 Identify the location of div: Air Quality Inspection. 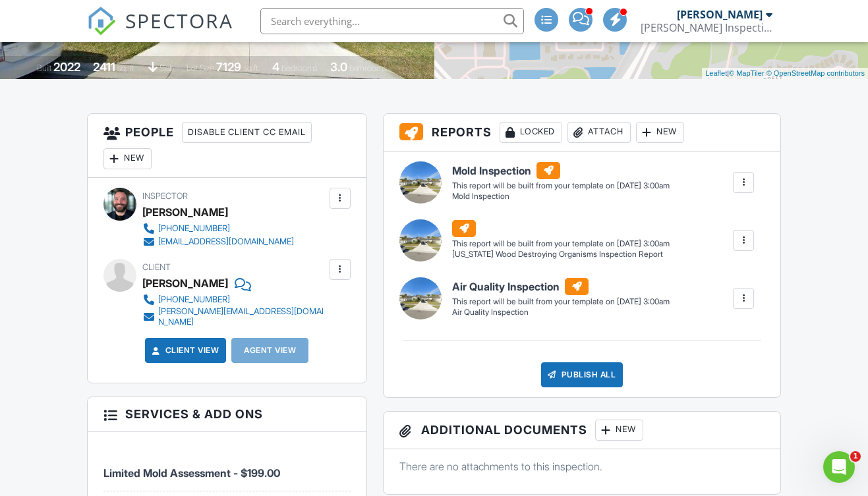
(561, 312).